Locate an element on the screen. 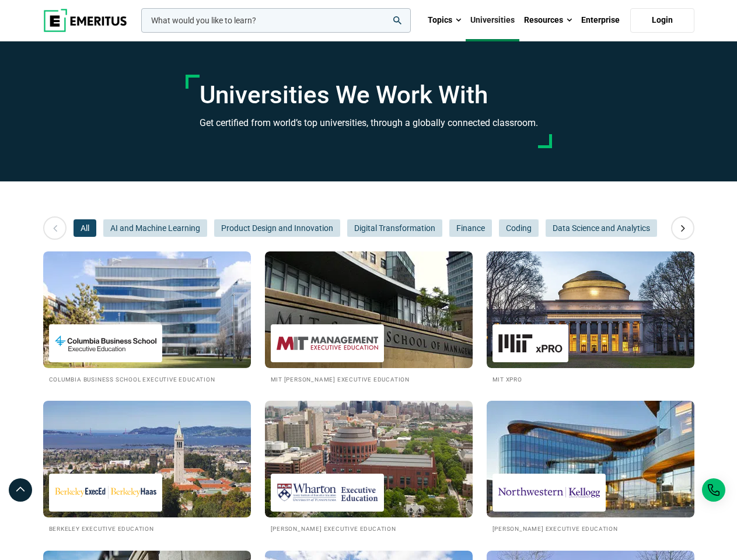  h2: Berkeley Executive Education is located at coordinates (147, 528).